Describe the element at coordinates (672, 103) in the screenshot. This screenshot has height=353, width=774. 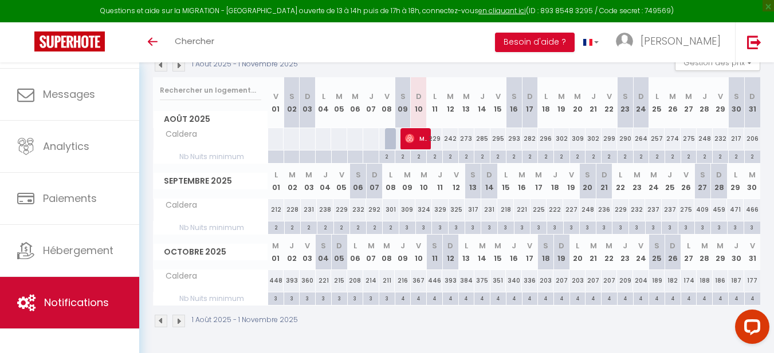
I see `th: 26` at that location.